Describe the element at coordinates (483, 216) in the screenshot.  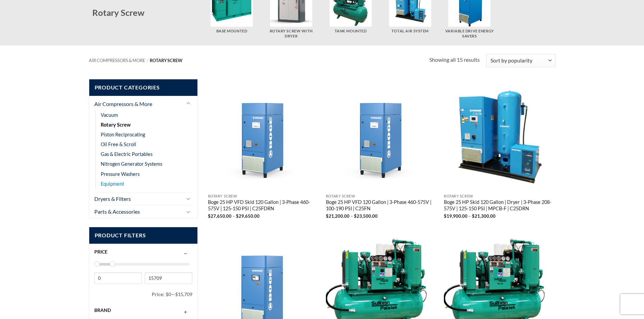
I see `bdi: 21,300.00` at that location.